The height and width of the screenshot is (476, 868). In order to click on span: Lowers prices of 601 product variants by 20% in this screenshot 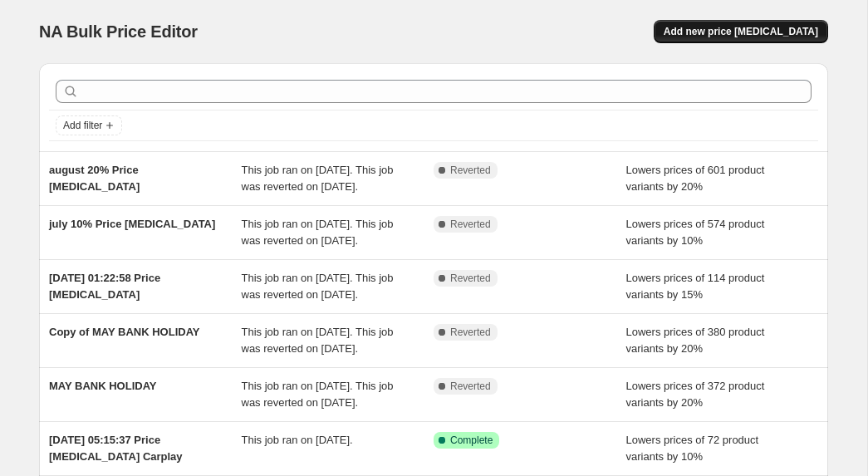, I will do `click(695, 178)`.